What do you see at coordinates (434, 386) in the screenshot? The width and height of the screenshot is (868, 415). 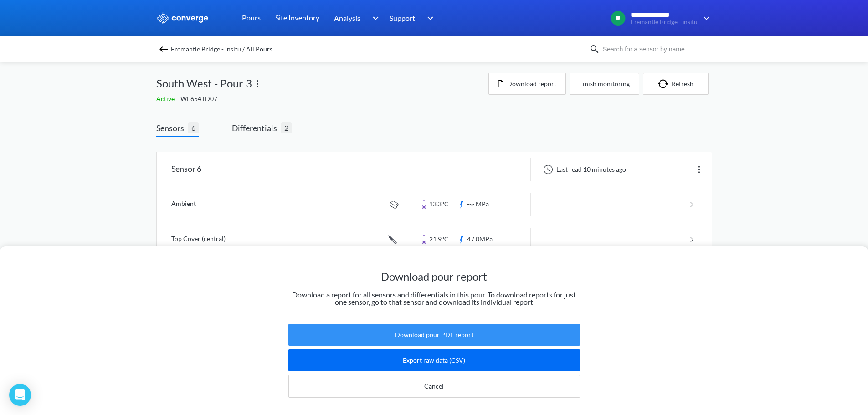 I see `button: Cancel` at bounding box center [434, 386].